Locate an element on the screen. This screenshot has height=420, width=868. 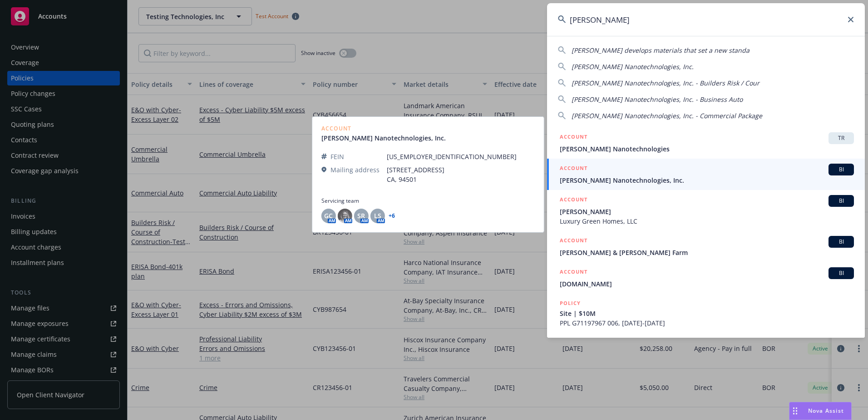
h5: POLICY is located at coordinates (570, 303).